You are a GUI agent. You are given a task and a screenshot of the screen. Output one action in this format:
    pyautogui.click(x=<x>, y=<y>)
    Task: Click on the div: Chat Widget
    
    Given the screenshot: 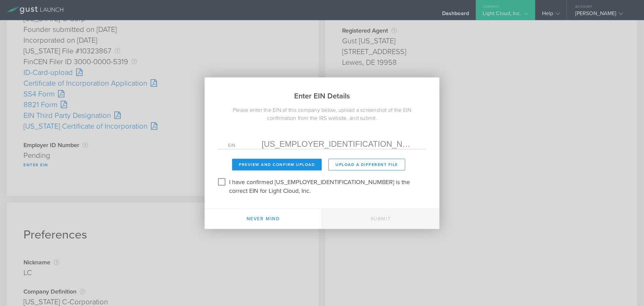 What is the action you would take?
    pyautogui.click(x=627, y=290)
    